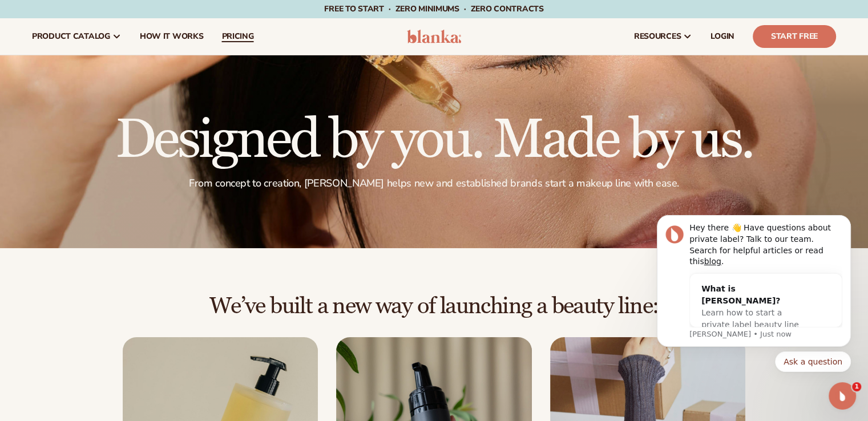  Describe the element at coordinates (114, 172) in the screenshot. I see `div: Quick reply options` at that location.